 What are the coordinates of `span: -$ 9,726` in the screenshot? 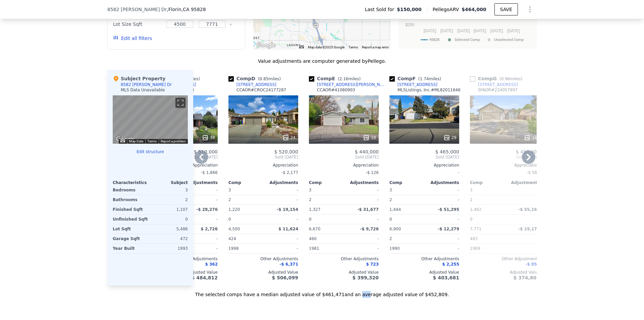 It's located at (369, 229).